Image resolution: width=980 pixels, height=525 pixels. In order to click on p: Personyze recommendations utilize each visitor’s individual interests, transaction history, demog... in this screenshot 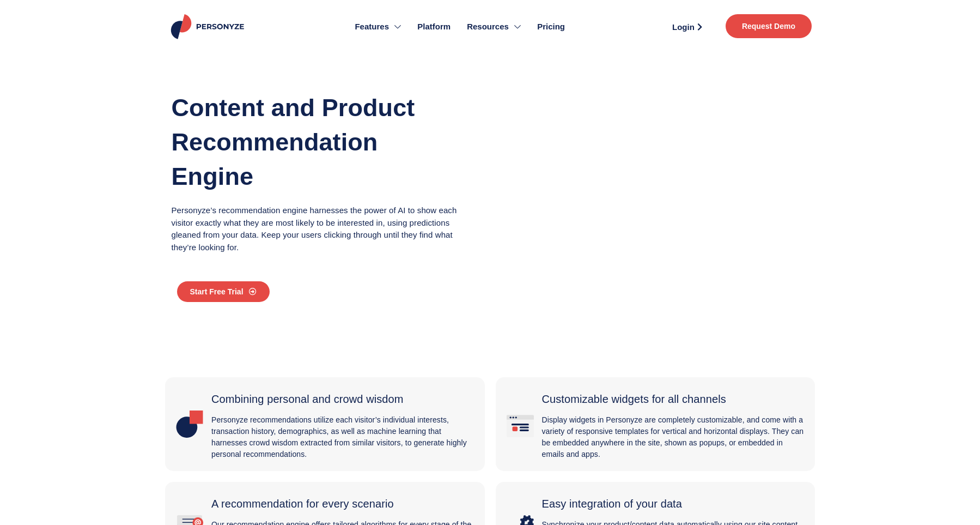, I will do `click(343, 438)`.